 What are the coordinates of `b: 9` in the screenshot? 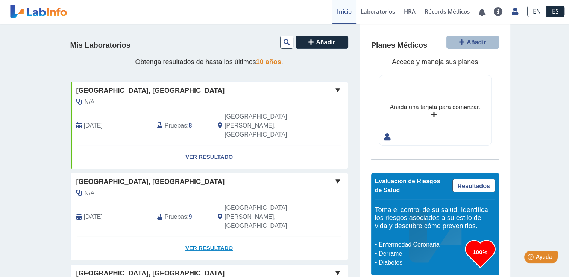 It's located at (190, 217).